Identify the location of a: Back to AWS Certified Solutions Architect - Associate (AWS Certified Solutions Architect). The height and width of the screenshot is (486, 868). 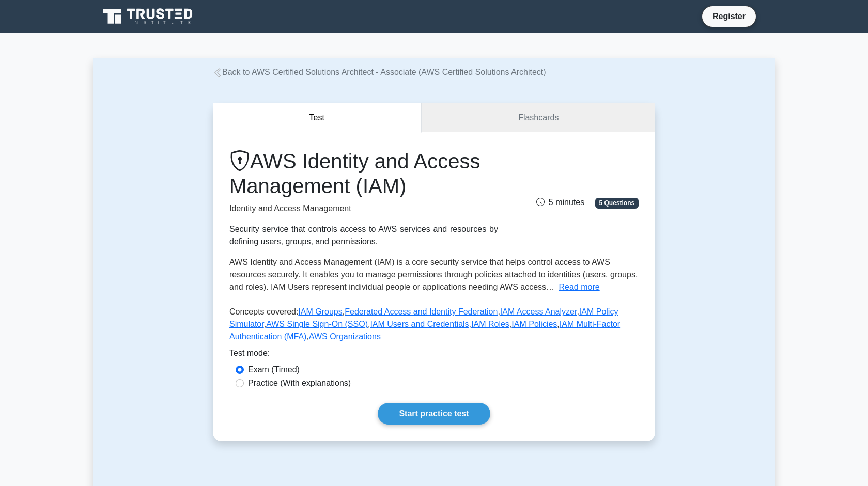
(379, 72).